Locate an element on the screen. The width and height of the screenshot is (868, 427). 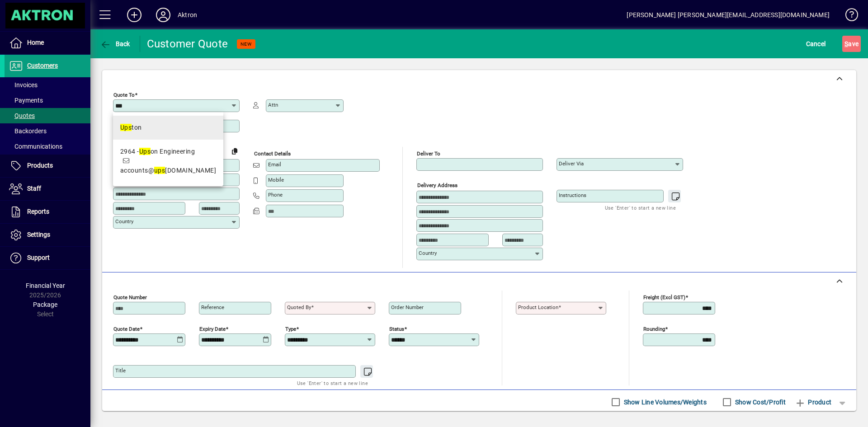
span: Staff is located at coordinates (34, 188).